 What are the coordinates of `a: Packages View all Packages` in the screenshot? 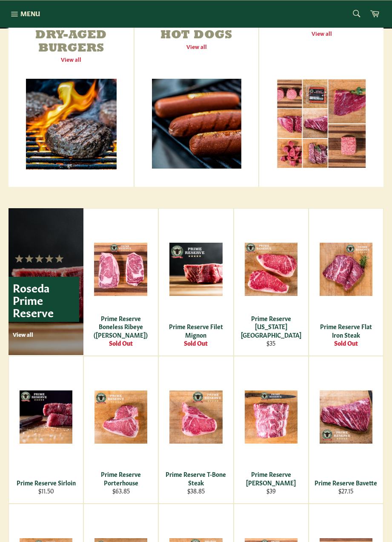 It's located at (321, 95).